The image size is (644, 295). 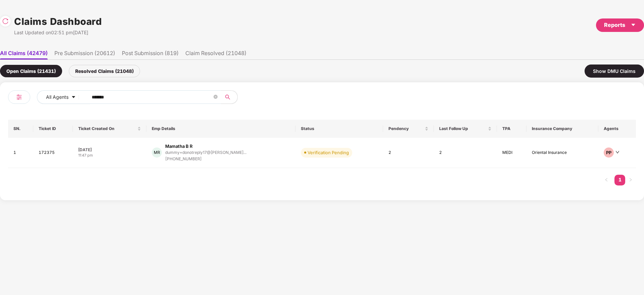 I want to click on th: Emp Details, so click(x=221, y=129).